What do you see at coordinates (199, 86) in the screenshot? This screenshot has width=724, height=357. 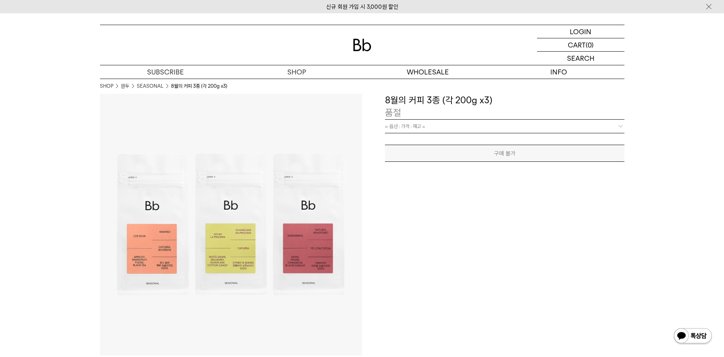 I see `li: 8월의 커피 3종 (각 200g x3)` at bounding box center [199, 86].